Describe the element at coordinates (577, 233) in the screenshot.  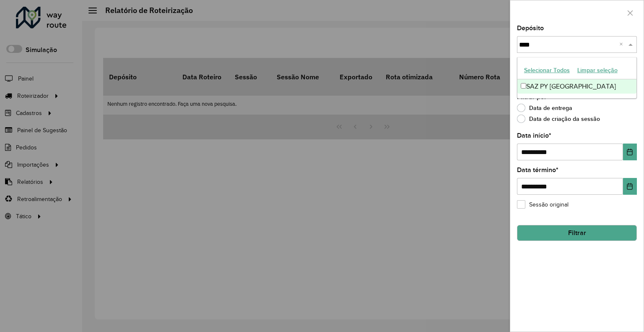
I see `button: Filtrar` at that location.